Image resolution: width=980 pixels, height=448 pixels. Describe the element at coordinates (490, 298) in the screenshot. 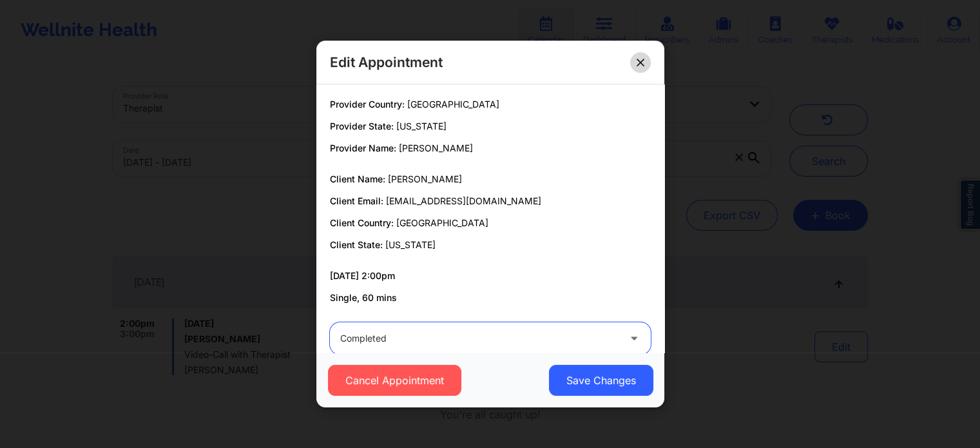

I see `p: Single, 60 mins` at that location.